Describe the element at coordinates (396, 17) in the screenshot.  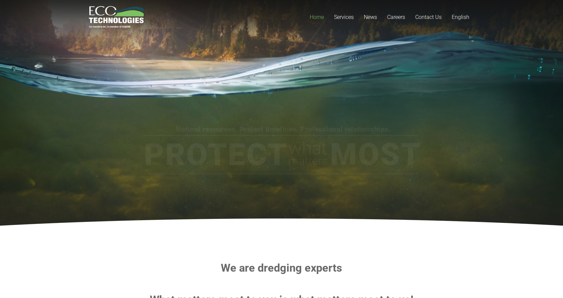
I see `span: Careers` at that location.